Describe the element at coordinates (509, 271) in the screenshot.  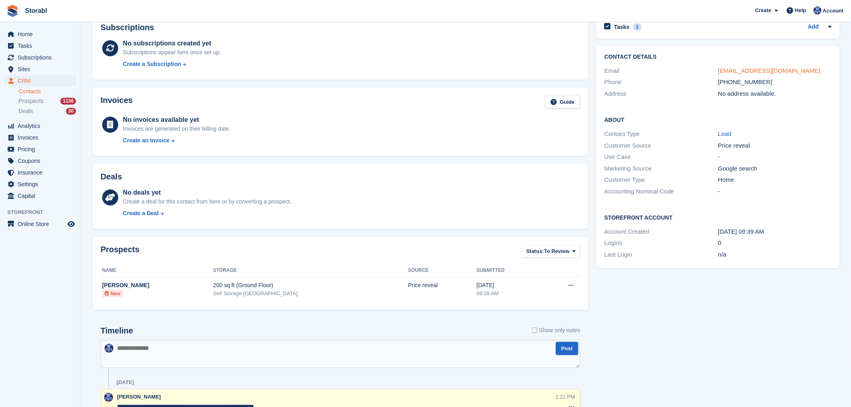
I see `th: Submitted` at that location.